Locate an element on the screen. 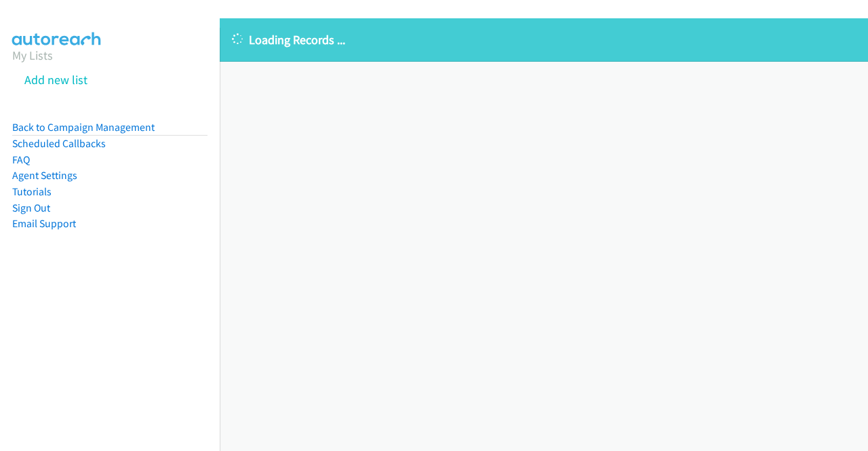  a: Sign Out is located at coordinates (31, 207).